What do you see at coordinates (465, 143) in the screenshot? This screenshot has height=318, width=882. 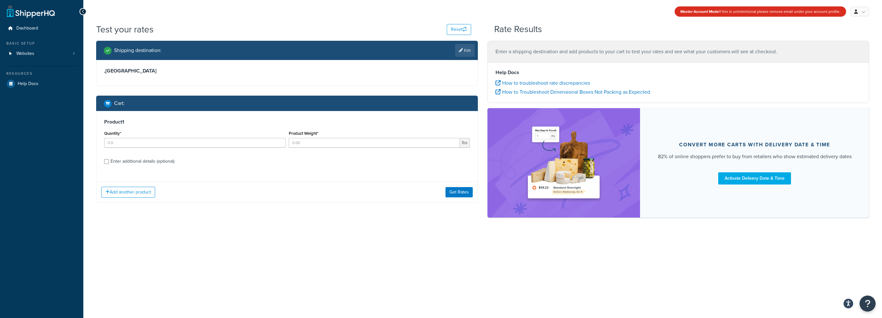 I see `span: lbs` at bounding box center [465, 143].